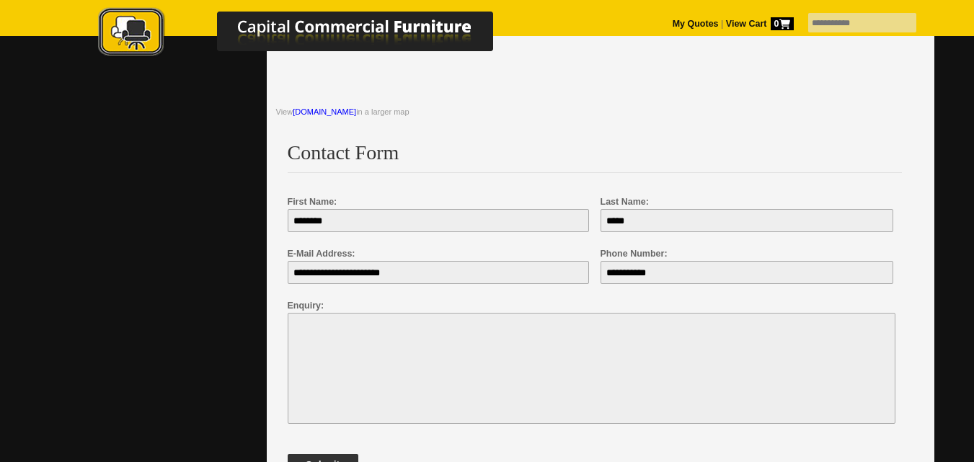 Image resolution: width=974 pixels, height=462 pixels. Describe the element at coordinates (312, 202) in the screenshot. I see `span: First Name:` at that location.